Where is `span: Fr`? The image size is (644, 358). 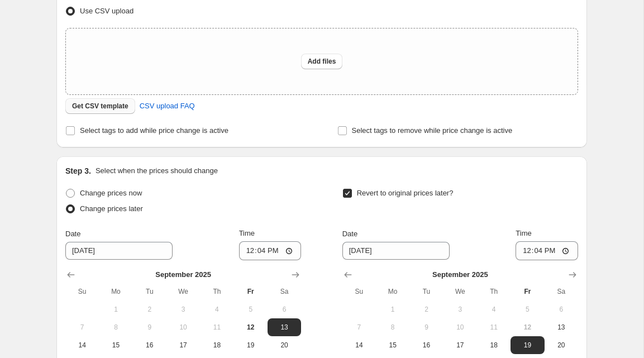
span: Fr is located at coordinates (528, 292).